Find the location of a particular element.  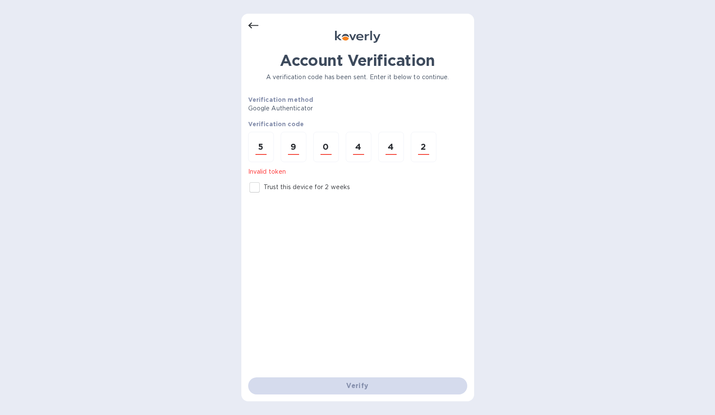

p: Trust this device for 2 weeks is located at coordinates (307, 187).